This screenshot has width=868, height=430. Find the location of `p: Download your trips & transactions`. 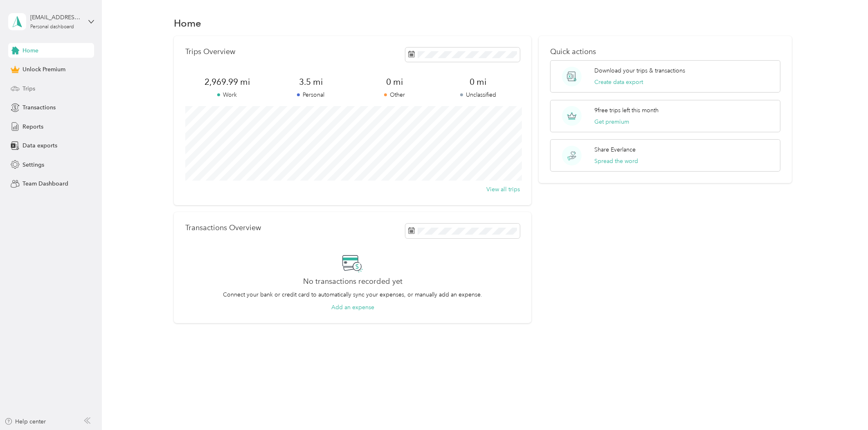

p: Download your trips & transactions is located at coordinates (640, 71).